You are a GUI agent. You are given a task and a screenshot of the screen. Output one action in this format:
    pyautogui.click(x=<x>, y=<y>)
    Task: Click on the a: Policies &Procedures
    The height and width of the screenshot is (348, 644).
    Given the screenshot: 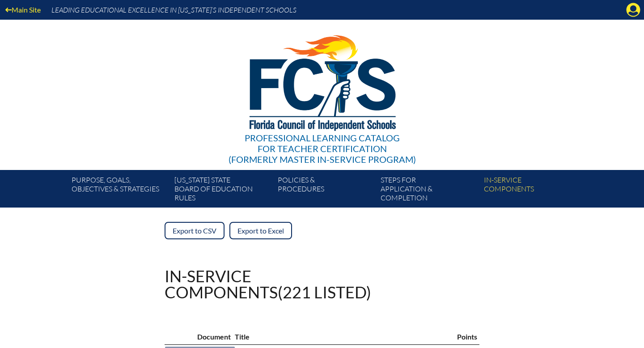 What is the action you would take?
    pyautogui.click(x=326, y=190)
    